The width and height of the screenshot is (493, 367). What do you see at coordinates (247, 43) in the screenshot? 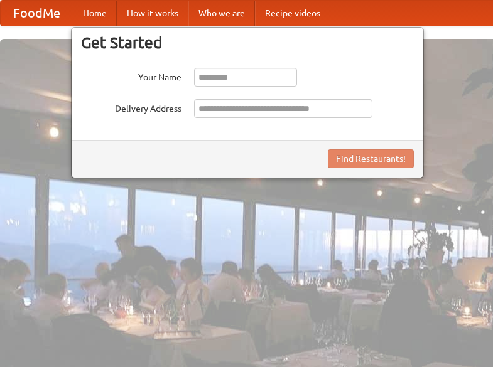
I see `h3: Get Started` at bounding box center [247, 43].